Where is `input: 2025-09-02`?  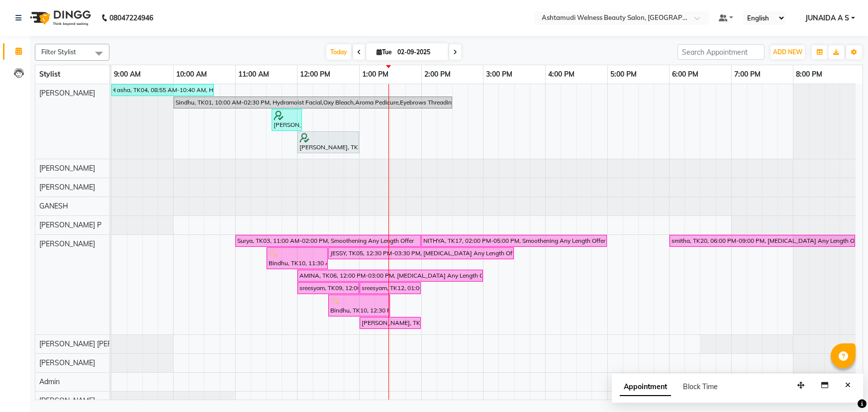
input: 2025-09-02 is located at coordinates (420, 52).